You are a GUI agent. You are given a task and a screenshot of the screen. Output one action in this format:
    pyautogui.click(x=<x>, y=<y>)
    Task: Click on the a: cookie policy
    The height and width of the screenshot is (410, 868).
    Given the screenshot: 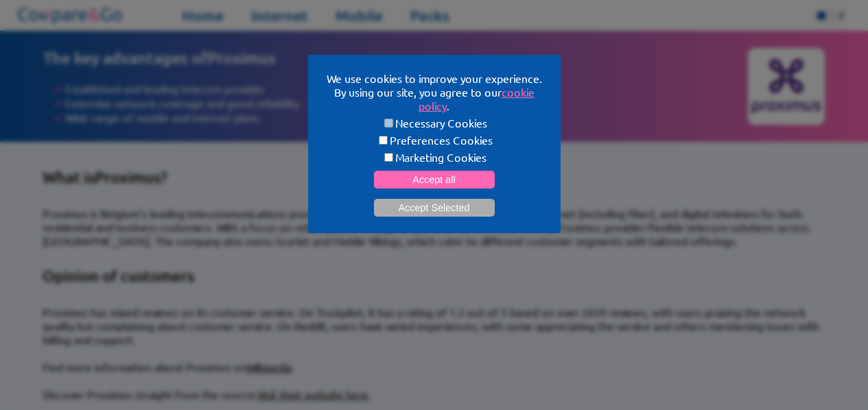 What is the action you would take?
    pyautogui.click(x=476, y=98)
    